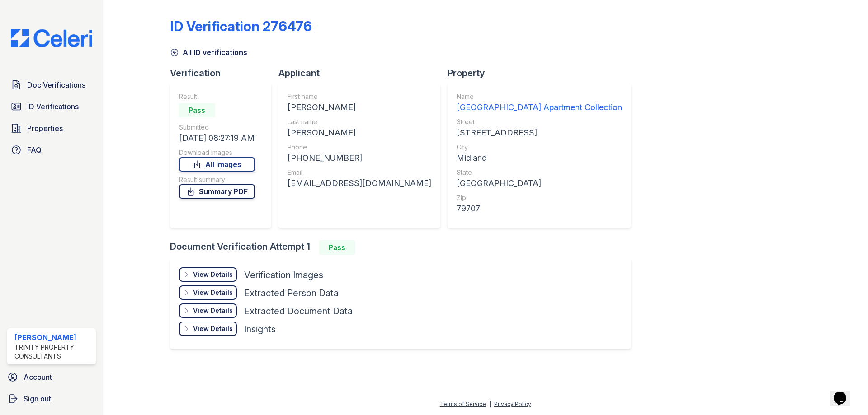 The image size is (868, 415). Describe the element at coordinates (217, 153) in the screenshot. I see `div: Download Images` at that location.